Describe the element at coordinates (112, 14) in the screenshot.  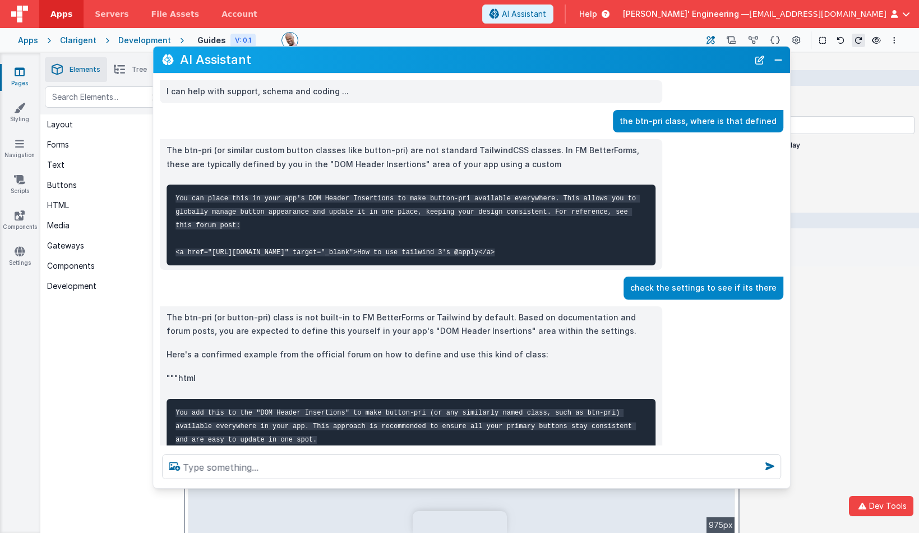
I see `span: Servers` at that location.